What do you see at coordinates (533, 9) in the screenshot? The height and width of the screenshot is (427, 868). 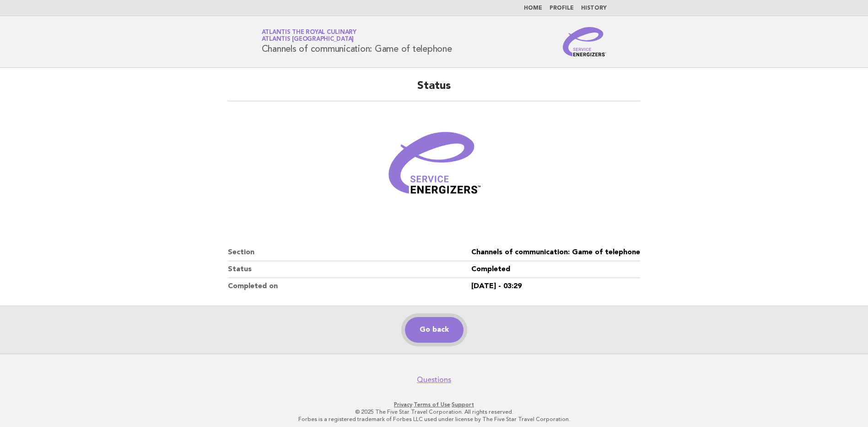 I see `a: Home` at bounding box center [533, 9].